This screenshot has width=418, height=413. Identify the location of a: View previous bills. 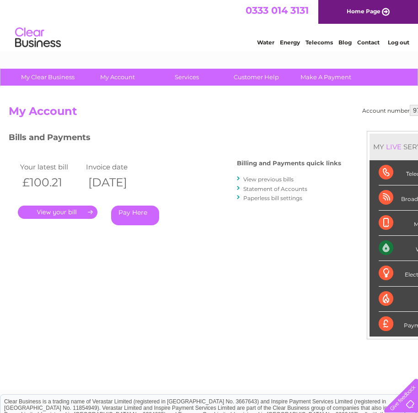
(269, 179).